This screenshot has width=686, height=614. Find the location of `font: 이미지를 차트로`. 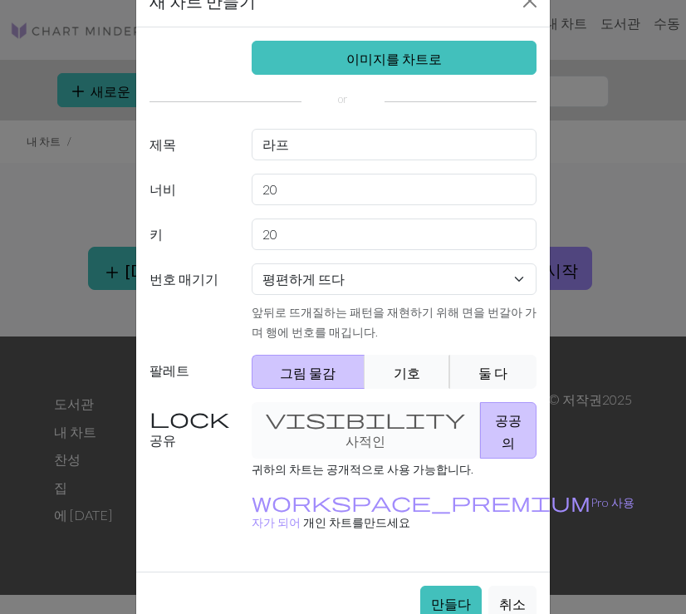

font: 이미지를 차트로 is located at coordinates (394, 58).